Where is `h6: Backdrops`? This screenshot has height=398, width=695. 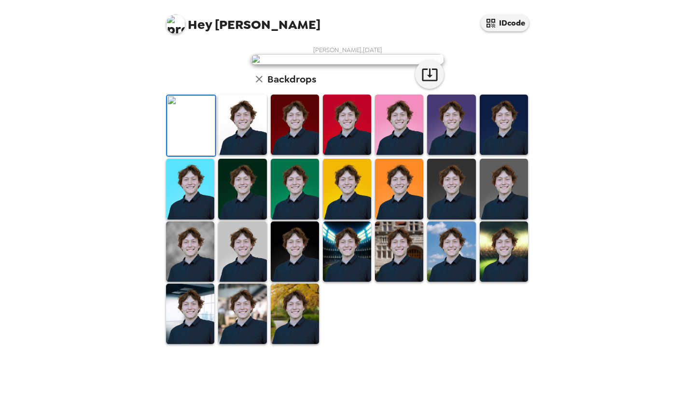 h6: Backdrops is located at coordinates (292, 79).